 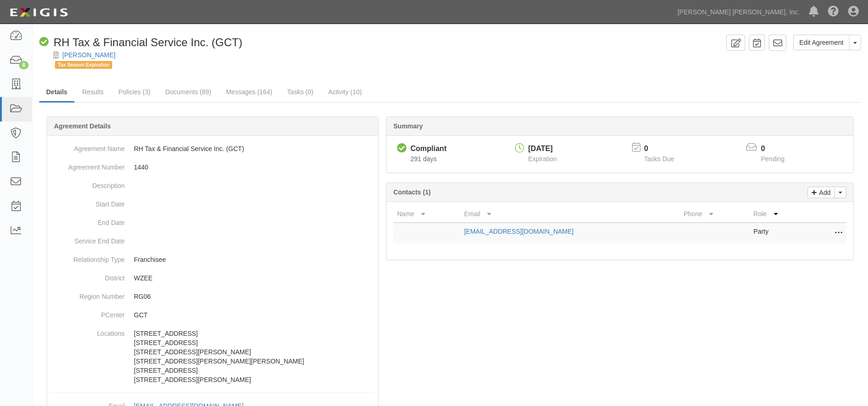 I want to click on dd: 1440, so click(x=212, y=167).